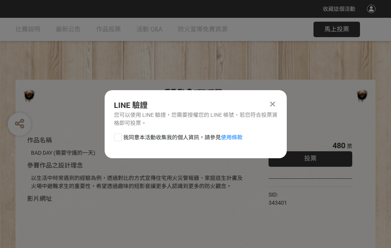 This screenshot has height=248, width=391. I want to click on span: 馬上投票, so click(337, 29).